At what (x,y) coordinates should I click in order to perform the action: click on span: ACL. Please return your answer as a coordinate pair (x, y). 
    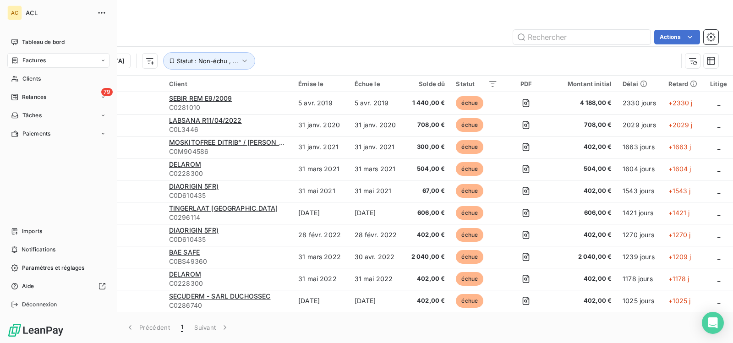
    Looking at the image, I should click on (59, 13).